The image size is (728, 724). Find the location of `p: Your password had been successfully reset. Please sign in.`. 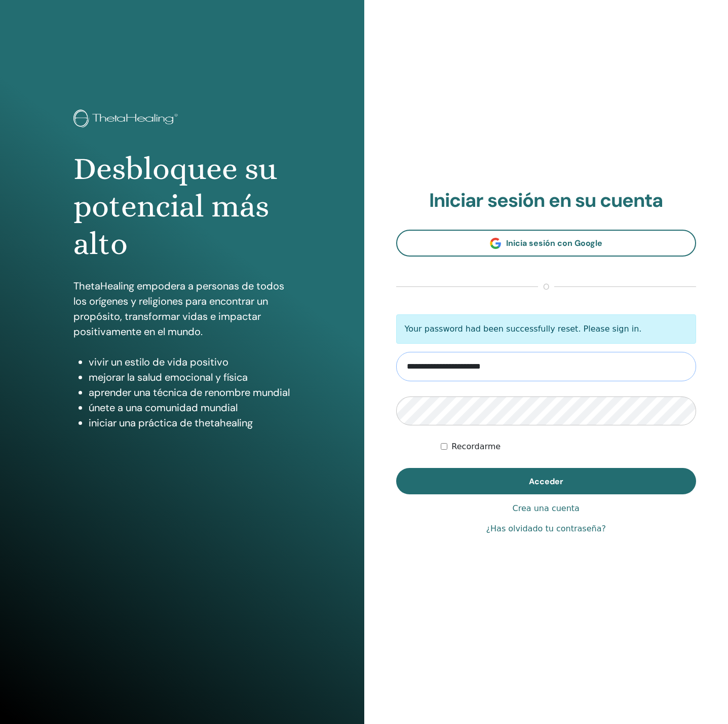

p: Your password had been successfully reset. Please sign in. is located at coordinates (546, 329).